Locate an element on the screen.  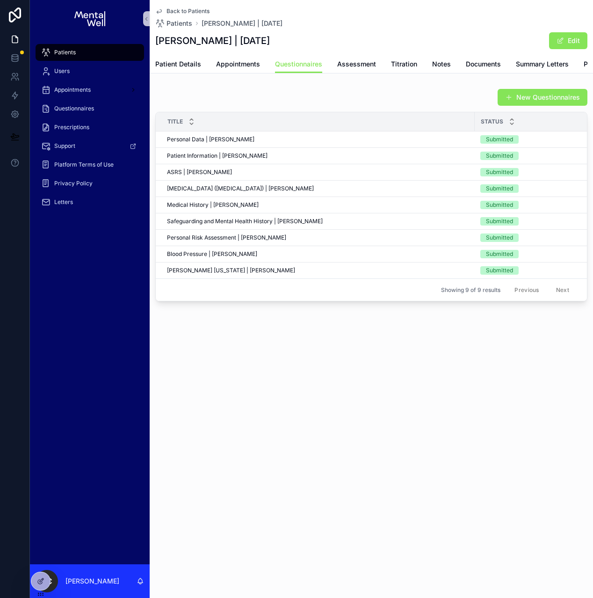
span: Support is located at coordinates (65, 146).